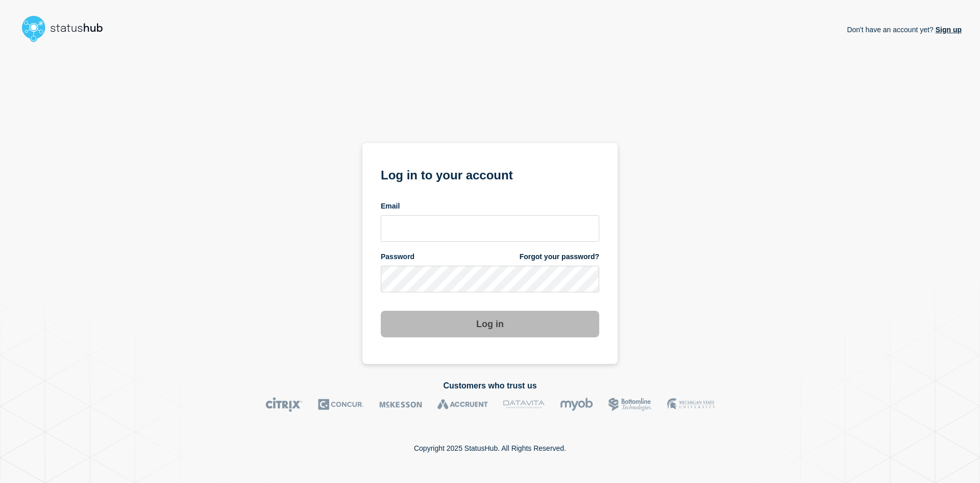 This screenshot has width=980, height=483. What do you see at coordinates (490, 279) in the screenshot?
I see `input: password input` at bounding box center [490, 279].